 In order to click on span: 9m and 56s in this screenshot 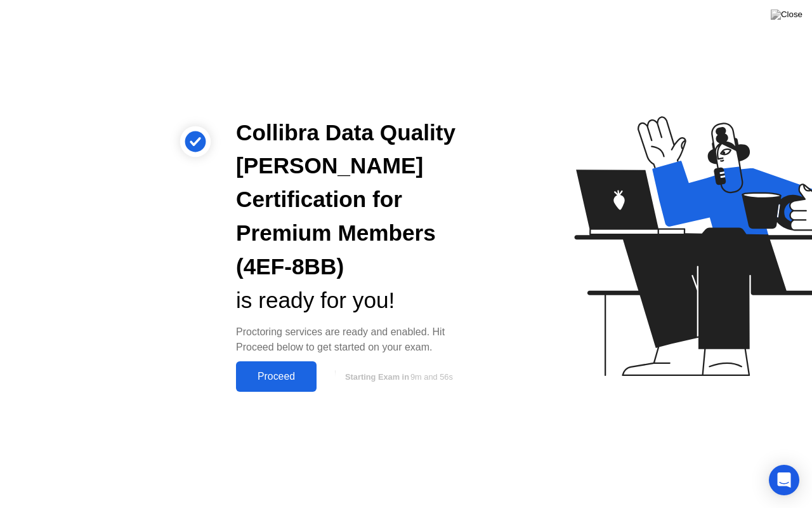, I will do `click(432, 376)`.